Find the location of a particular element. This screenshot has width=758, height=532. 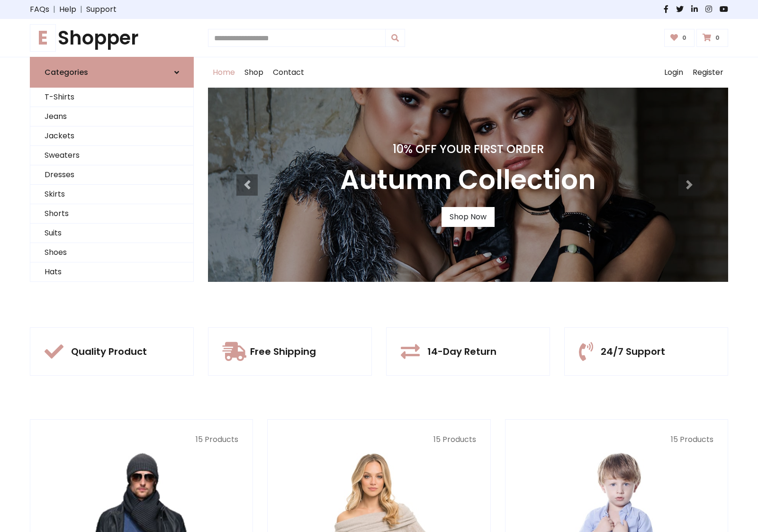

a: Categories is located at coordinates (112, 72).